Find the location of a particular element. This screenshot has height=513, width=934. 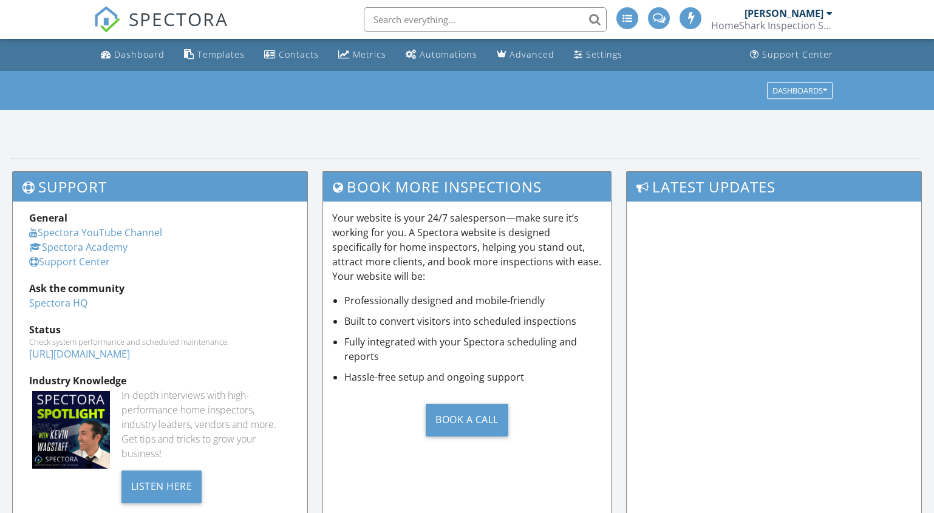

div: Status is located at coordinates (160, 330).